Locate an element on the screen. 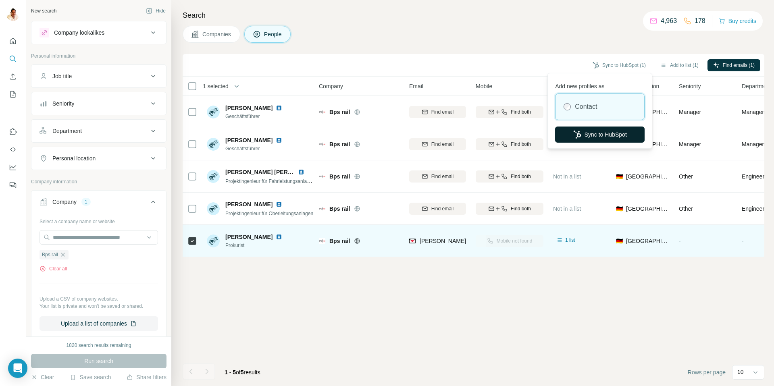  button: Hide is located at coordinates (156, 11).